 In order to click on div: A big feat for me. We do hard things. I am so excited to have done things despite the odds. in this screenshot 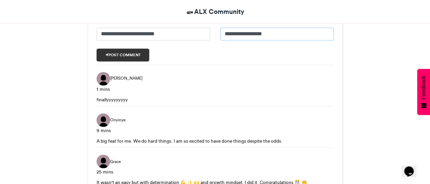, I will do `click(215, 141)`.